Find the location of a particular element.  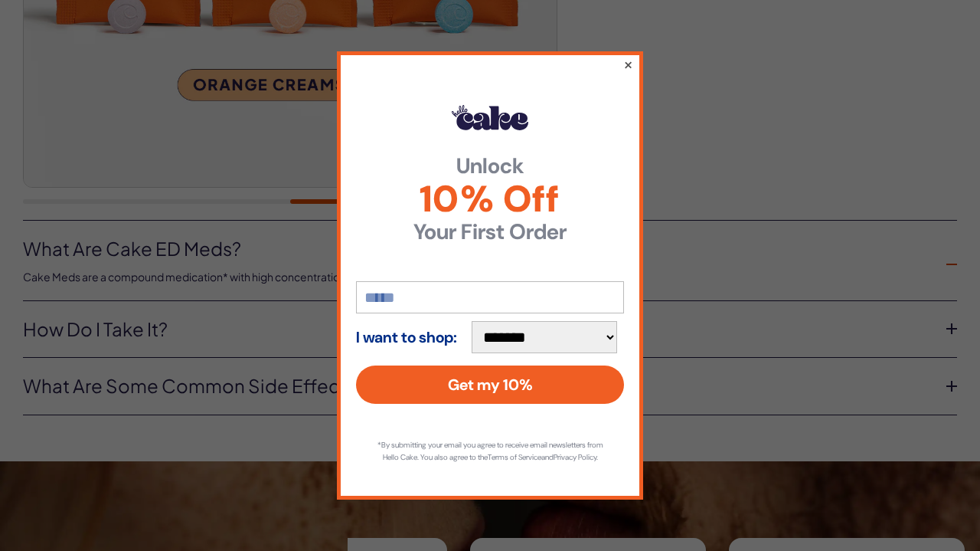

button: Get my 10% is located at coordinates (490, 384).